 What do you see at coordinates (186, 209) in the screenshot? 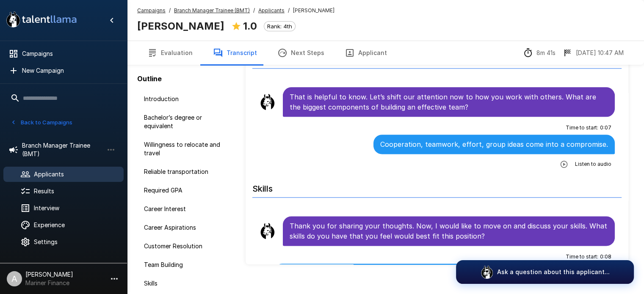
I see `span: Career Interest` at bounding box center [186, 209].